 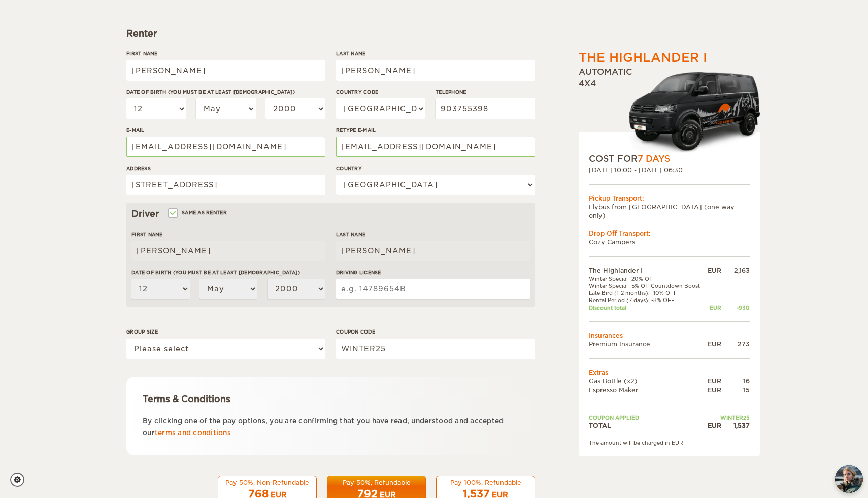 What do you see at coordinates (736, 425) in the screenshot?
I see `div: 1,537` at bounding box center [736, 425].